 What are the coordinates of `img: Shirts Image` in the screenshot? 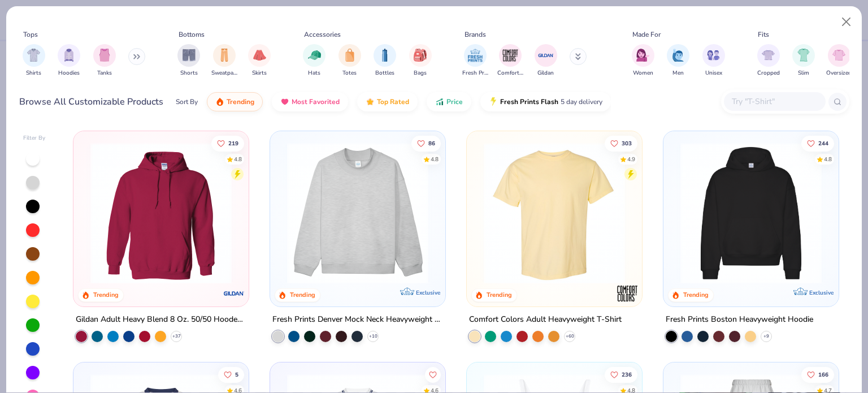 It's located at (33, 55).